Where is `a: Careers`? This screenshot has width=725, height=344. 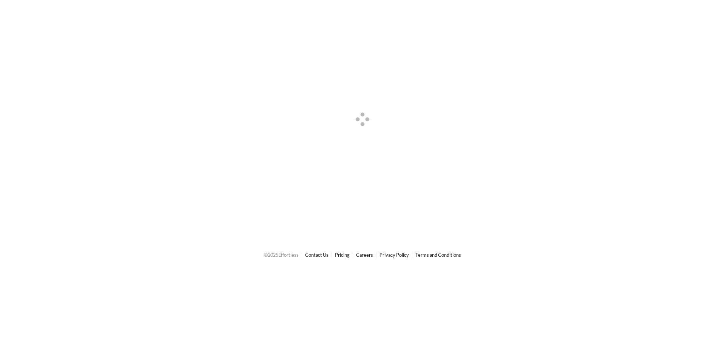 a: Careers is located at coordinates (364, 255).